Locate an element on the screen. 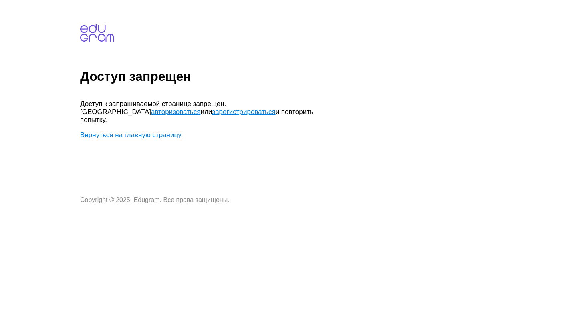 The height and width of the screenshot is (330, 577). img: edugram.com is located at coordinates (97, 33).